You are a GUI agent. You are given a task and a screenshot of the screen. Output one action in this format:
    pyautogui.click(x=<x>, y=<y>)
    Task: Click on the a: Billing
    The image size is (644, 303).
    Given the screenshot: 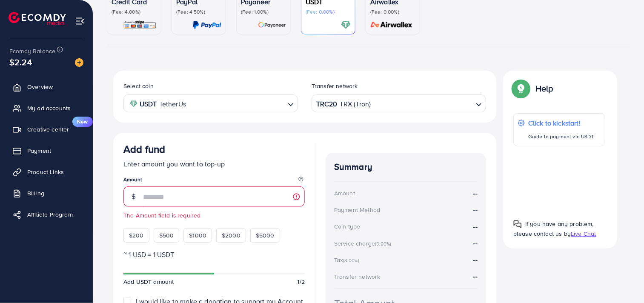 What is the action you would take?
    pyautogui.click(x=46, y=193)
    